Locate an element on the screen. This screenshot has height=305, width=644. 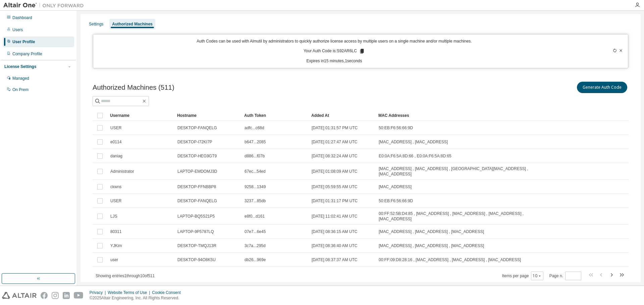
div: Hostname is located at coordinates (208, 116).